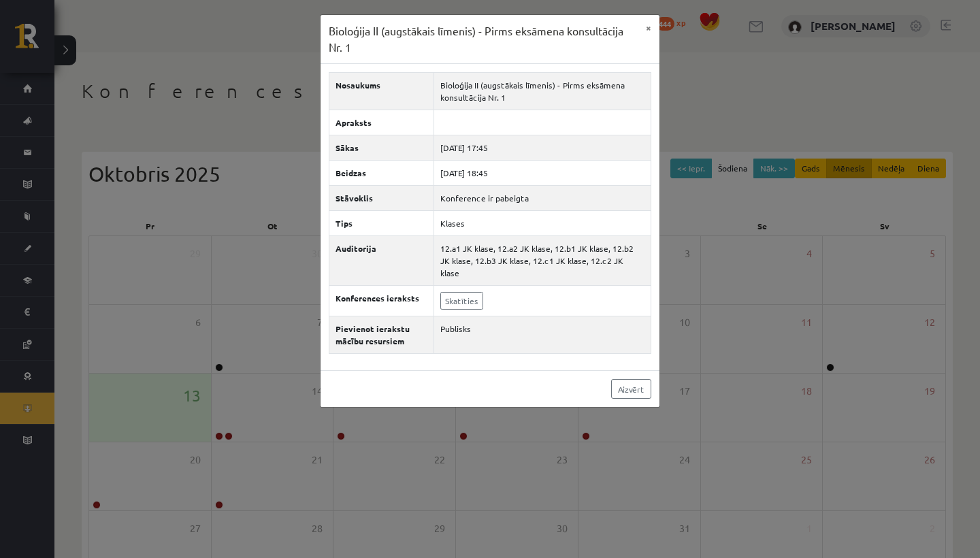 Image resolution: width=980 pixels, height=558 pixels. I want to click on th: Stāvoklis, so click(381, 198).